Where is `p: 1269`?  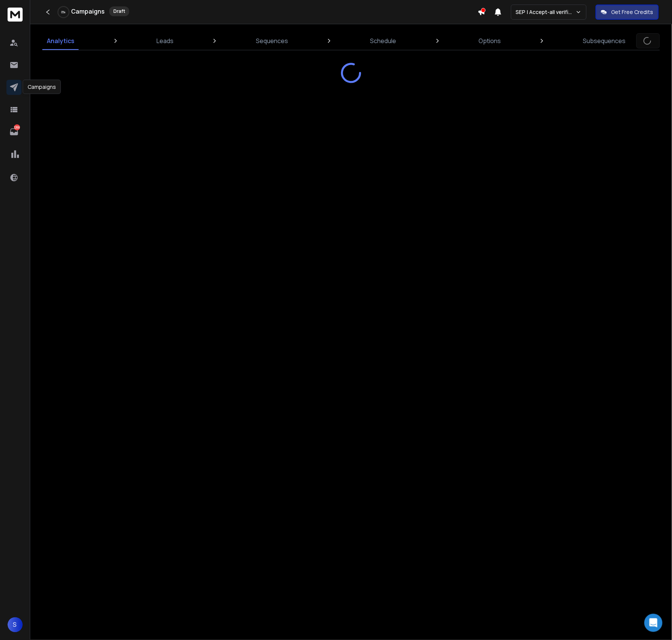
p: 1269 is located at coordinates (17, 128).